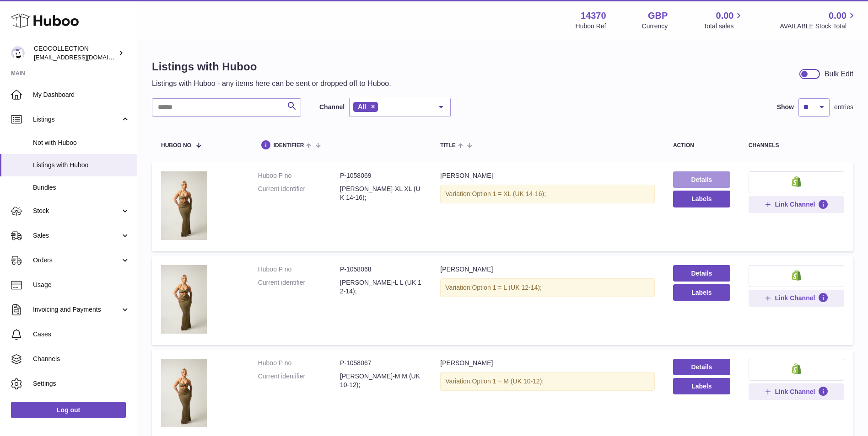 The height and width of the screenshot is (436, 868). What do you see at coordinates (506, 287) in the screenshot?
I see `span: Option 1 = L (UK 12-14);` at bounding box center [506, 287].